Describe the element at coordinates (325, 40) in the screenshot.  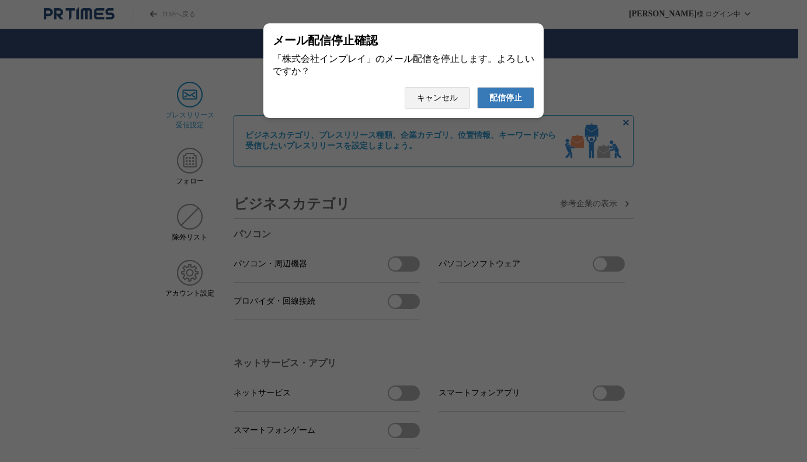
I see `span: メール配信停止確認` at that location.